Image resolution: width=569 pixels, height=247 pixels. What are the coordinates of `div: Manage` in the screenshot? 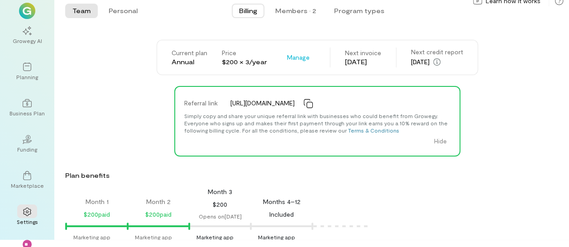 It's located at (299, 58).